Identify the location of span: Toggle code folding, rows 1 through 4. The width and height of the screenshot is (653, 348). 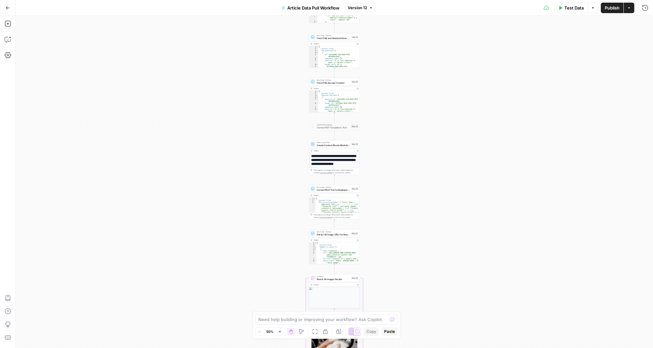
(314, 199).